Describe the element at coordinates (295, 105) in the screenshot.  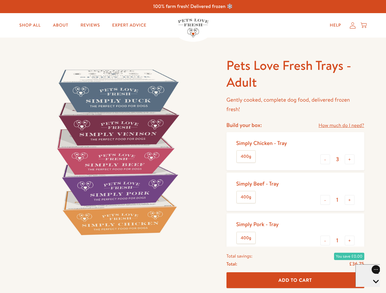
I see `p: Gently cooked, complete dog food, delivered frozen fresh!` at that location.